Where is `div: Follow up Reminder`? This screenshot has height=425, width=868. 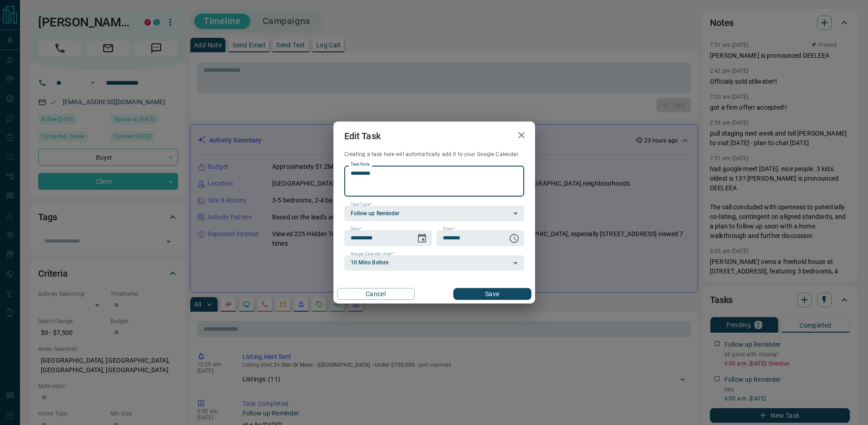 div: Follow up Reminder is located at coordinates (434, 213).